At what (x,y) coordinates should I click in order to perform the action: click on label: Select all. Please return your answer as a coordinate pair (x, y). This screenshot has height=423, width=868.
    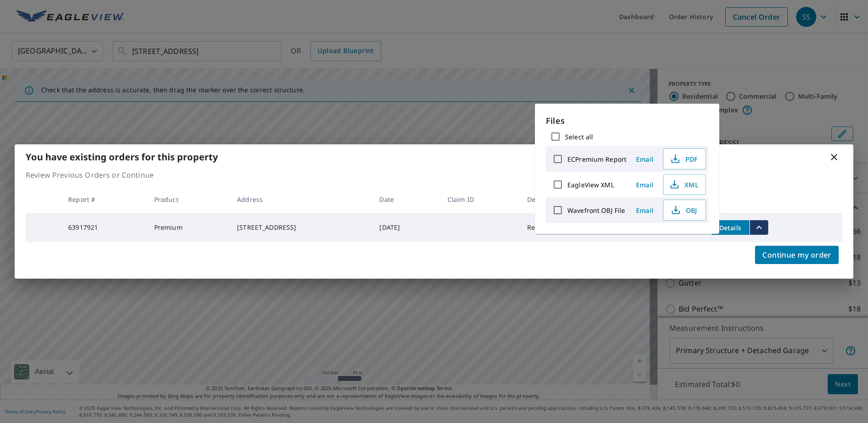
    Looking at the image, I should click on (579, 136).